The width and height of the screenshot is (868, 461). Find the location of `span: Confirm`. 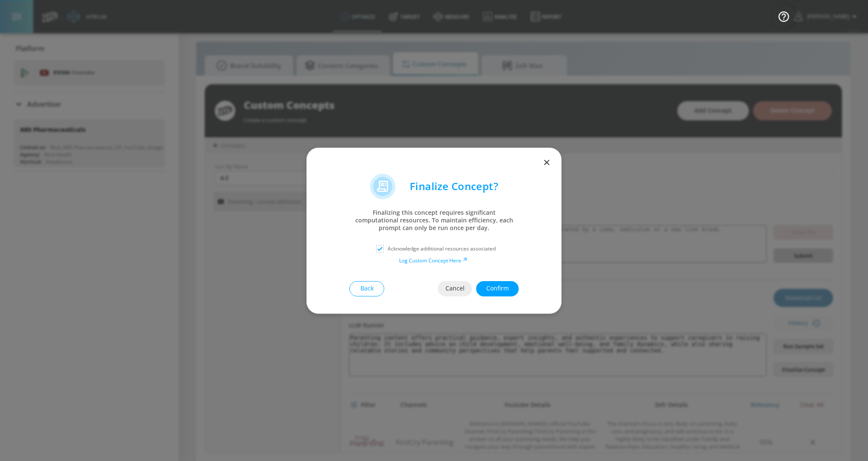

span: Confirm is located at coordinates (497, 288).